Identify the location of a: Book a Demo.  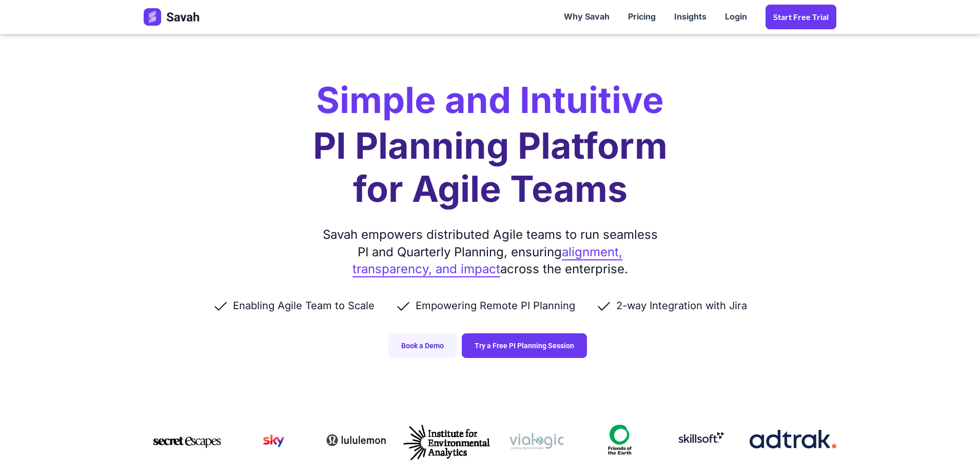
(422, 346).